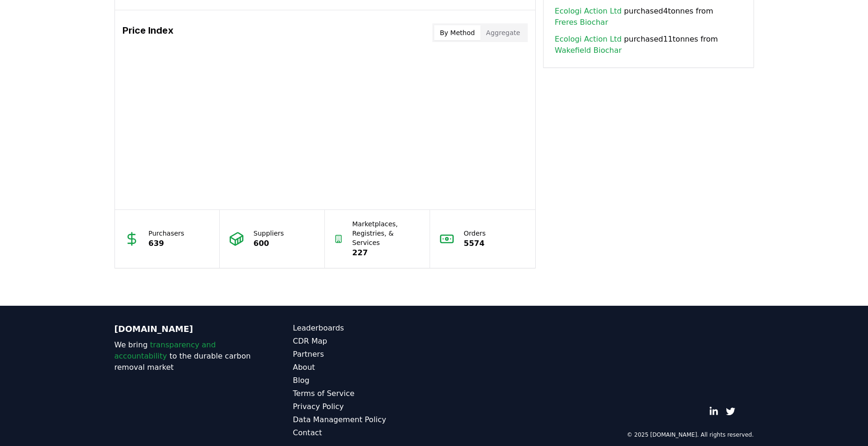  I want to click on span: transparency and accountability, so click(165, 350).